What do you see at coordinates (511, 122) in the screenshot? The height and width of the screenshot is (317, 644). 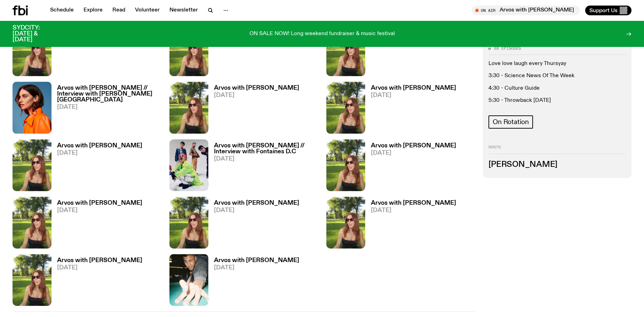 I see `span: On Rotation` at bounding box center [511, 122].